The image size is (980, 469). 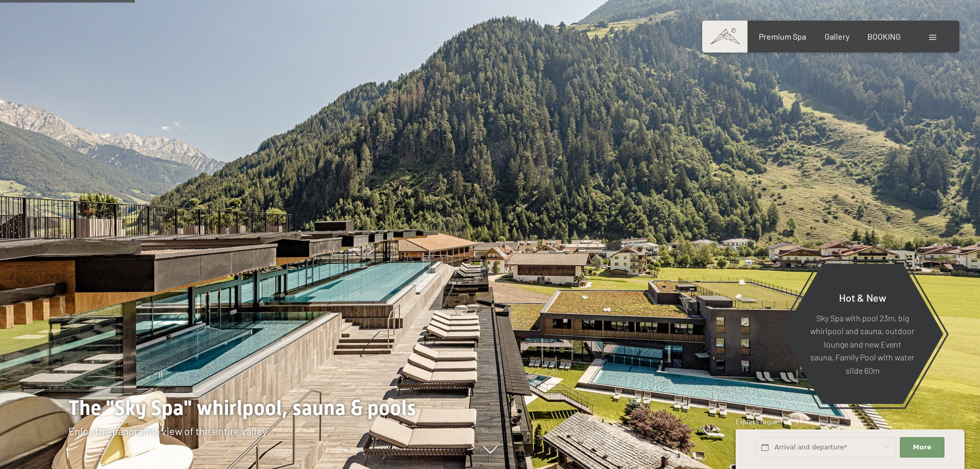 What do you see at coordinates (836, 36) in the screenshot?
I see `span: Gallery` at bounding box center [836, 36].